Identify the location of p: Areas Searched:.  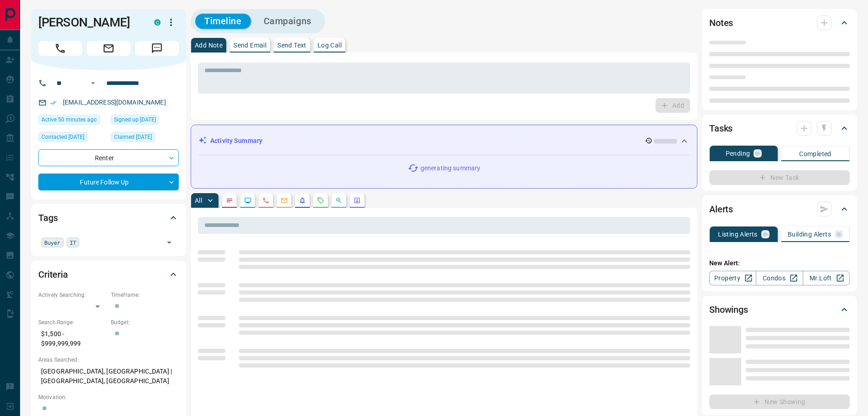
(108, 359).